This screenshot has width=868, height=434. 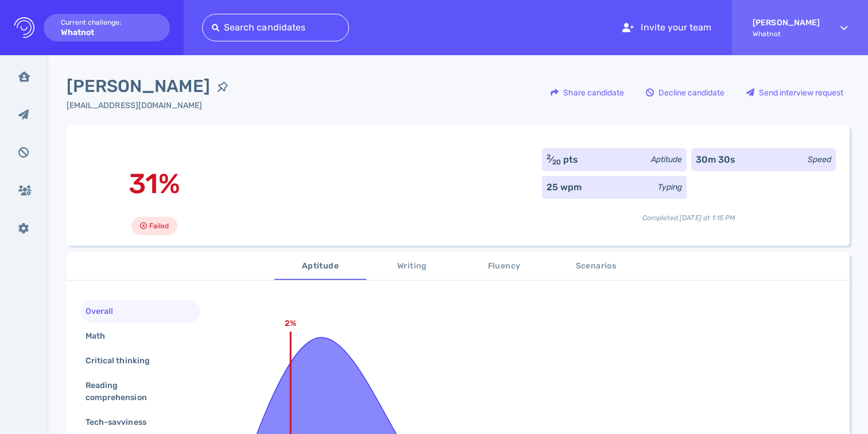 What do you see at coordinates (596, 266) in the screenshot?
I see `span: Scenarios` at bounding box center [596, 266].